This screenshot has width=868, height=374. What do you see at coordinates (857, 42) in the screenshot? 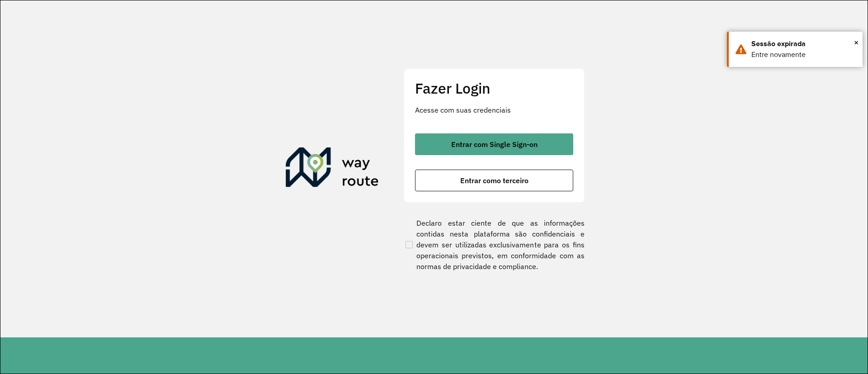
I see `button: Close` at bounding box center [857, 42].